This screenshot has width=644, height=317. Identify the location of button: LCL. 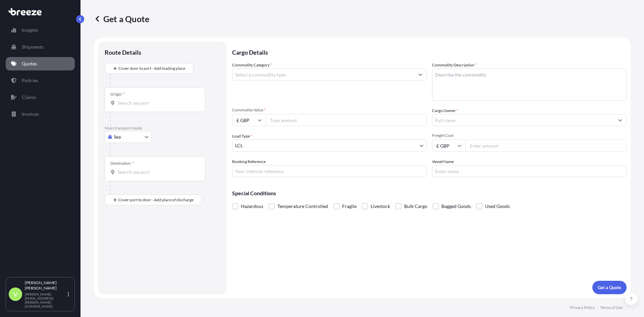
(329, 146).